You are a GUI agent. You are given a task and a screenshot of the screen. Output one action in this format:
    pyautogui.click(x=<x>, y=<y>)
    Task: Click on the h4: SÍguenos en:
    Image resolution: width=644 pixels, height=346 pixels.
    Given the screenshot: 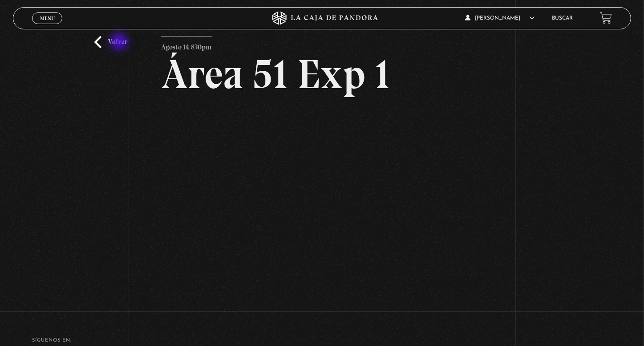 What is the action you would take?
    pyautogui.click(x=322, y=340)
    